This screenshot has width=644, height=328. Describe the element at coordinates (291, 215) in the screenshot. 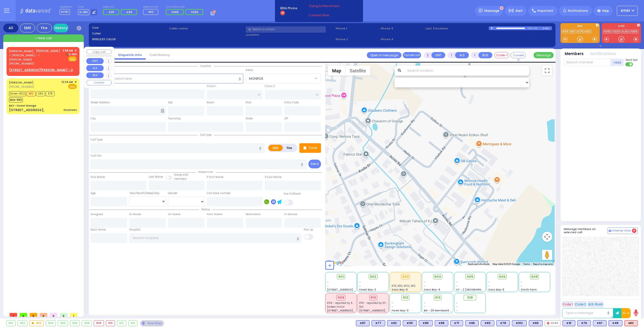

I see `label: In Service` at that location.